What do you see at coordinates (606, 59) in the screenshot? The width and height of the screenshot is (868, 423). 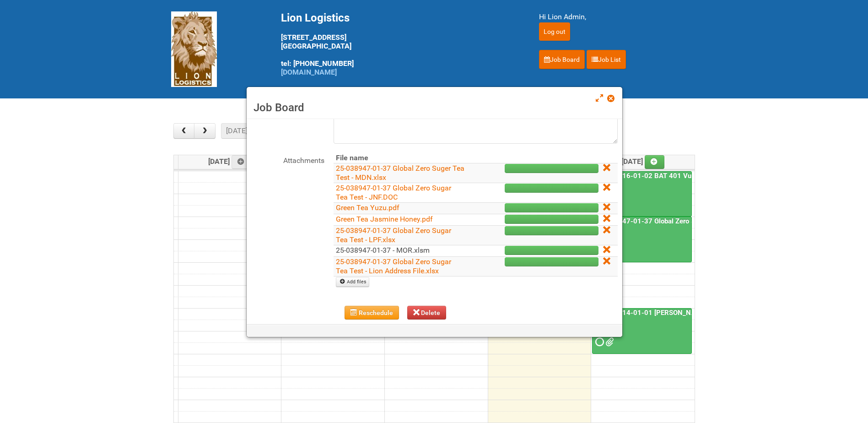 I see `a: Job List` at bounding box center [606, 59].